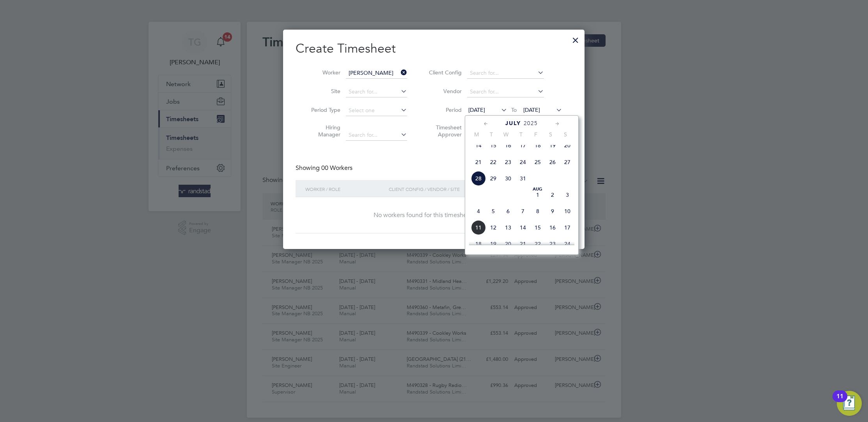 Image resolution: width=868 pixels, height=422 pixels. What do you see at coordinates (444, 73) in the screenshot?
I see `label: Client Config` at bounding box center [444, 73].